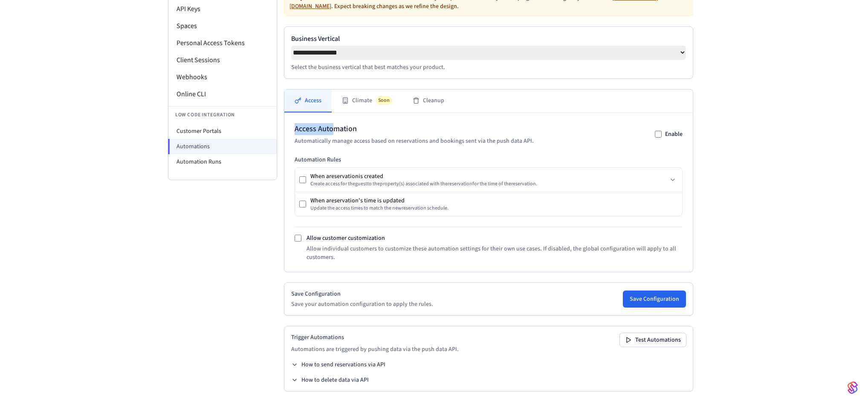 This screenshot has height=403, width=868. I want to click on label: Enable, so click(674, 134).